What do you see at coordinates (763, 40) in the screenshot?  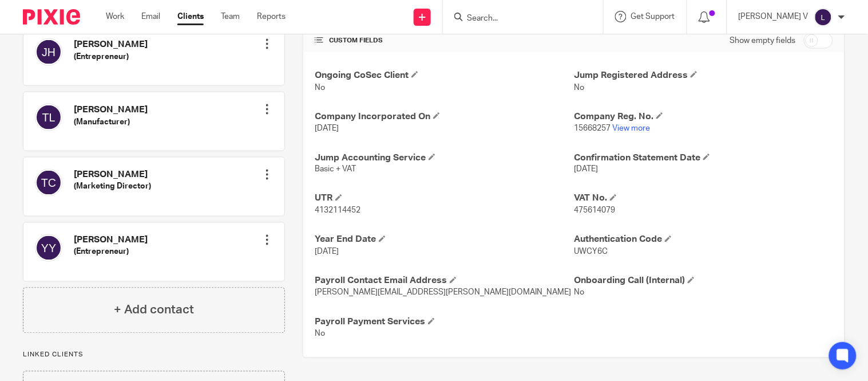 I see `label: Show empty fields` at bounding box center [763, 40].